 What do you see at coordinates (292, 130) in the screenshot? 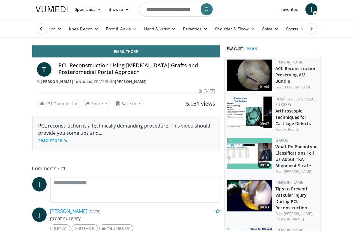
I see `a: A. Pearle` at bounding box center [292, 130].